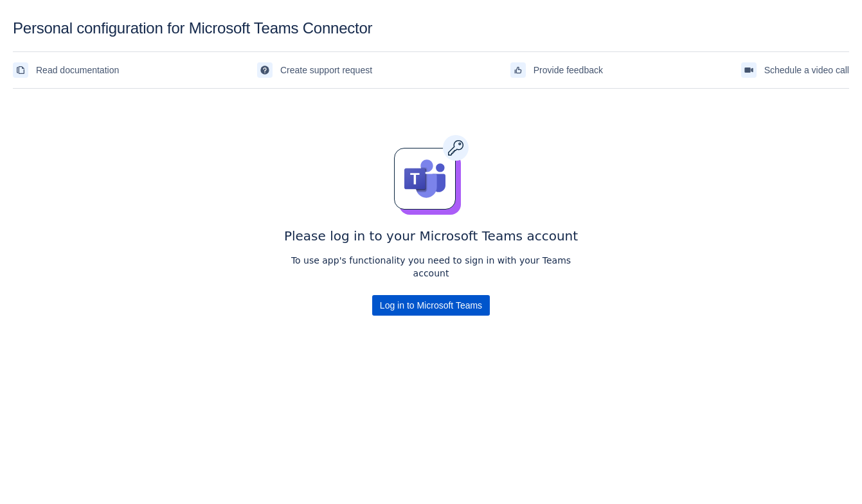 Image resolution: width=862 pixels, height=504 pixels. I want to click on span: Read documentation, so click(77, 70).